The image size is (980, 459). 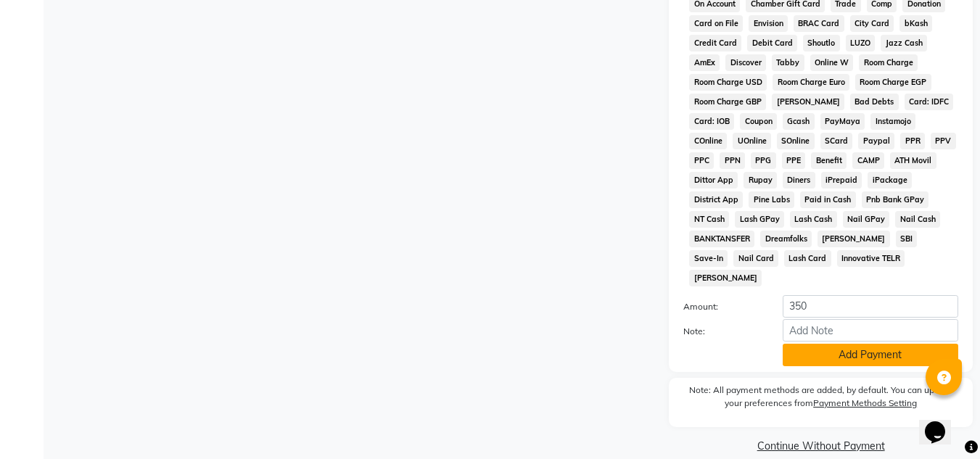 What do you see at coordinates (799, 180) in the screenshot?
I see `span: Diners` at bounding box center [799, 180].